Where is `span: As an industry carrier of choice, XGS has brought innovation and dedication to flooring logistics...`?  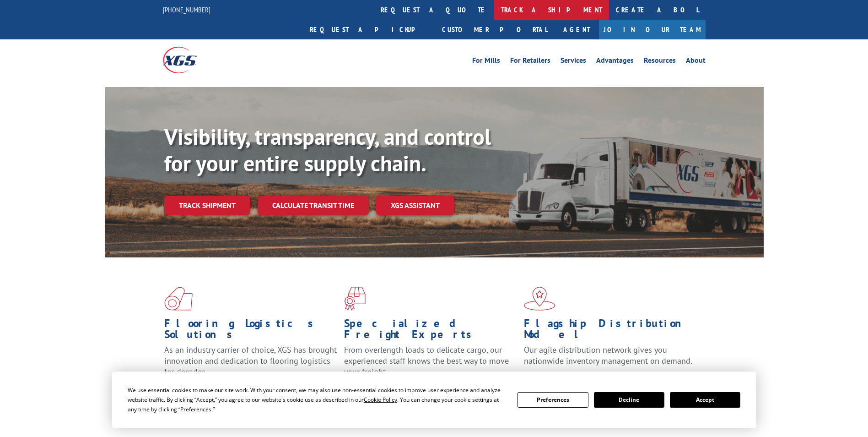 span: As an industry carrier of choice, XGS has brought innovation and dedication to flooring logistics... is located at coordinates (250, 360).